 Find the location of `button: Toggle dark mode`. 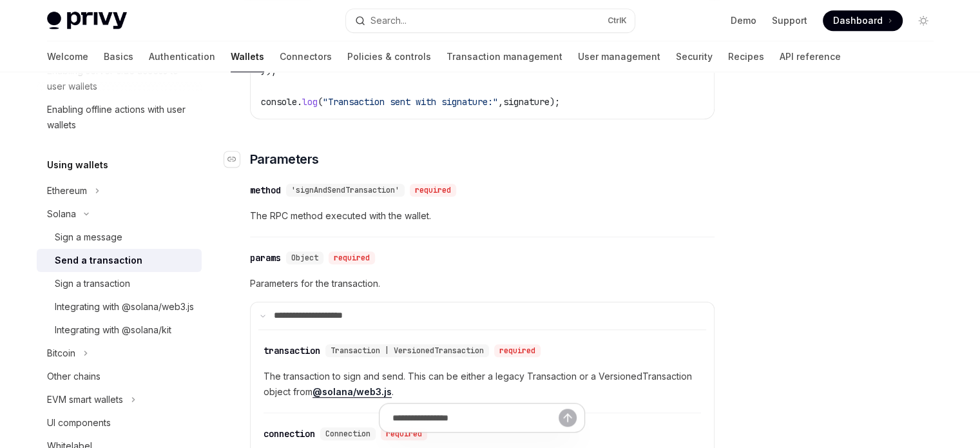

button: Toggle dark mode is located at coordinates (923, 21).